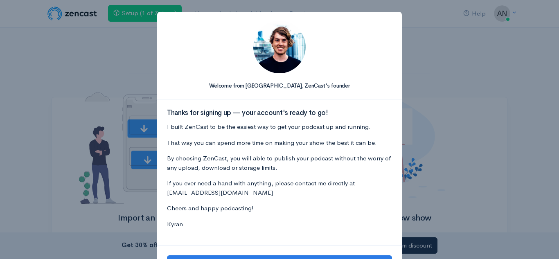 Image resolution: width=559 pixels, height=259 pixels. What do you see at coordinates (279, 127) in the screenshot?
I see `p: I built ZenCast to be the easiest way to get your podcast up and running.` at bounding box center [279, 127].